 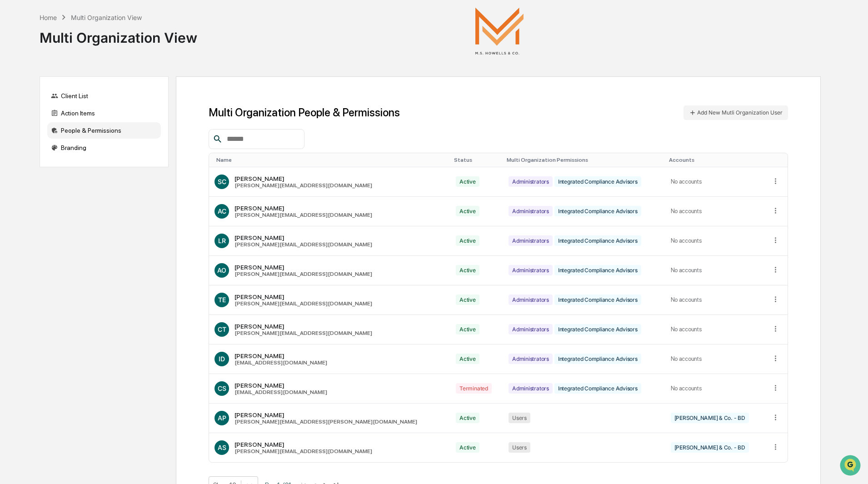 I want to click on a: 🖐️Preclearance, so click(x=33, y=119).